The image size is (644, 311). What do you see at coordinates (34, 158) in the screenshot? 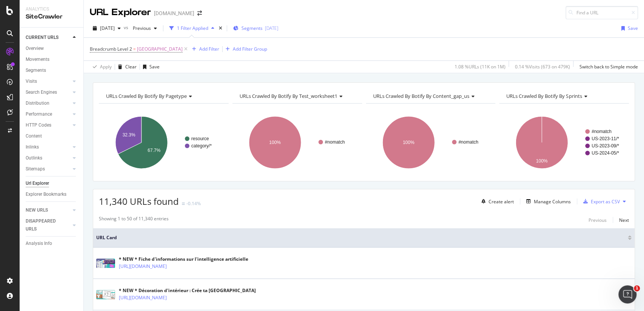
I see `div: Outlinks` at bounding box center [34, 158].